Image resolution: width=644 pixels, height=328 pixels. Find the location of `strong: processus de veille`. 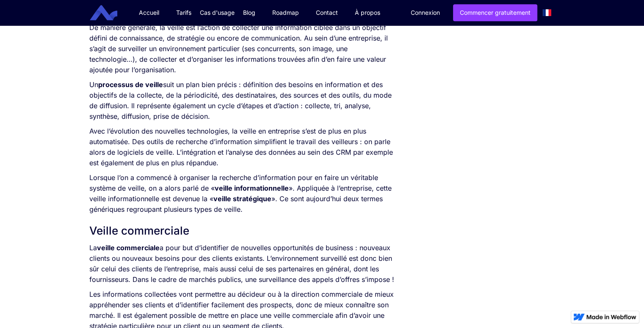

strong: processus de veille is located at coordinates (130, 85).